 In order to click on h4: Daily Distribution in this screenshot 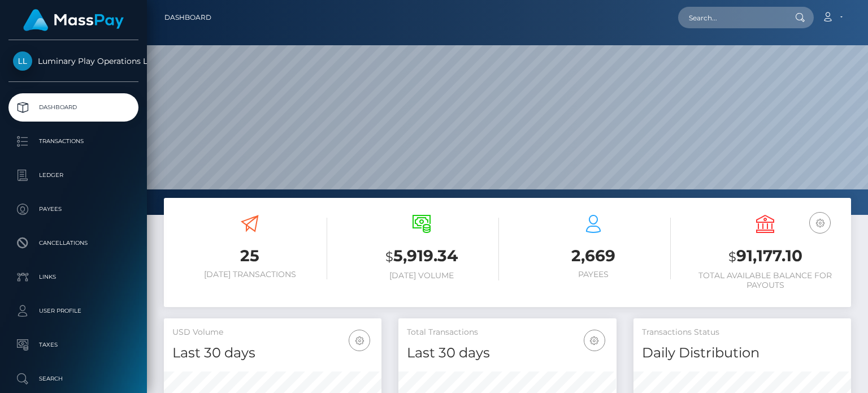, I will do `click(742, 353)`.